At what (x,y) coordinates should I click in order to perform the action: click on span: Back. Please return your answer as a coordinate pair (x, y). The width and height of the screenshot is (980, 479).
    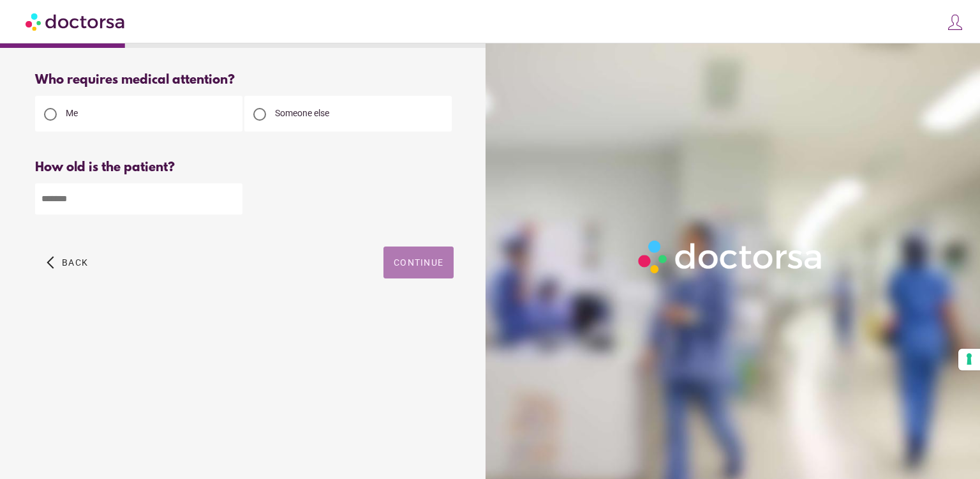
    Looking at the image, I should click on (75, 263).